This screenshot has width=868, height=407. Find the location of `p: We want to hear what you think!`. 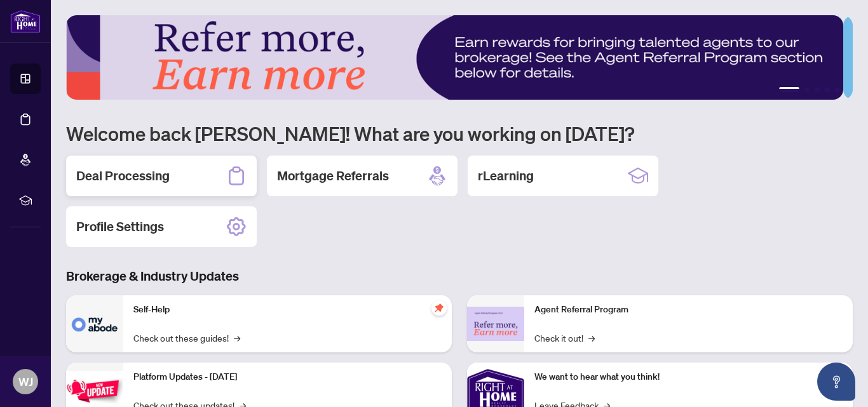

p: We want to hear what you think! is located at coordinates (688, 377).